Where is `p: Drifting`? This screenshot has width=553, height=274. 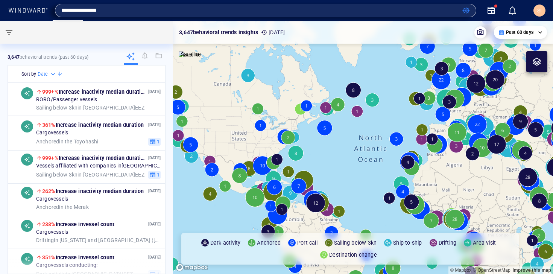
p: Drifting is located at coordinates (448, 243).